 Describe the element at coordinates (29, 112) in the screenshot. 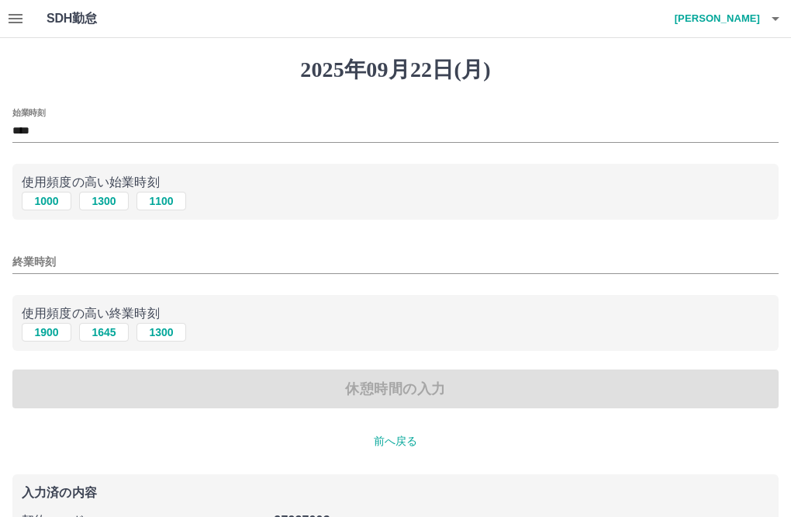

I see `label: 始業時刻` at that location.